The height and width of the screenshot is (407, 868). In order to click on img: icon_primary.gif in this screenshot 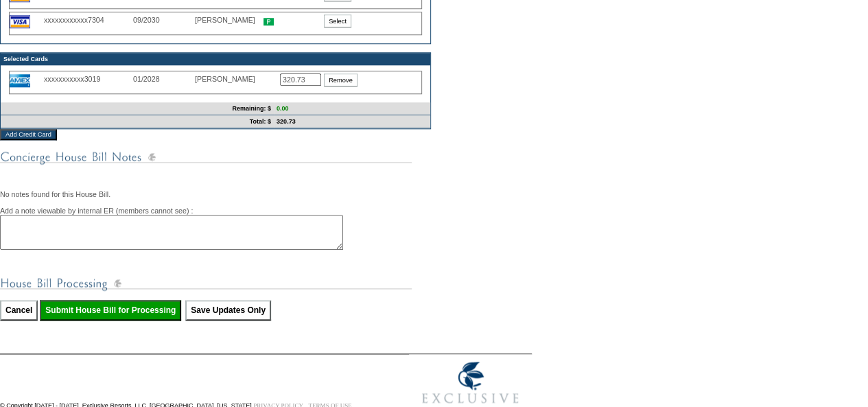, I will do `click(268, 22)`.